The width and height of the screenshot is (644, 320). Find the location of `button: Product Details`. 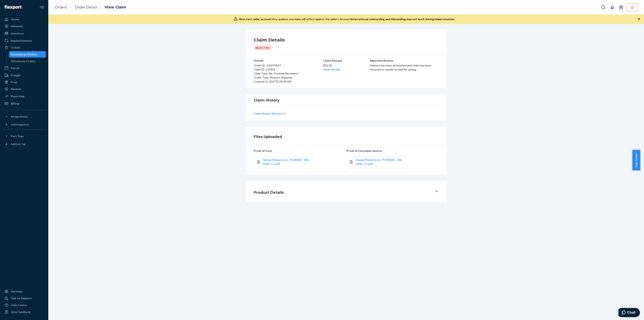

button: Product Details is located at coordinates (346, 192).